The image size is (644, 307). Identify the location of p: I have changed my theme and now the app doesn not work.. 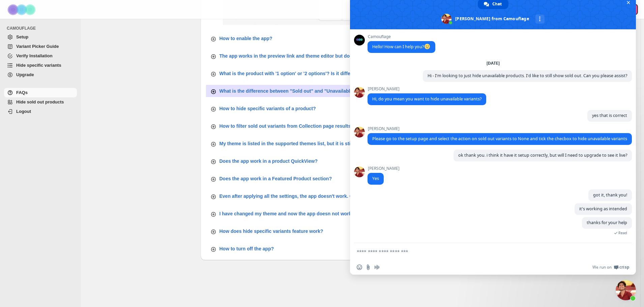
(286, 213).